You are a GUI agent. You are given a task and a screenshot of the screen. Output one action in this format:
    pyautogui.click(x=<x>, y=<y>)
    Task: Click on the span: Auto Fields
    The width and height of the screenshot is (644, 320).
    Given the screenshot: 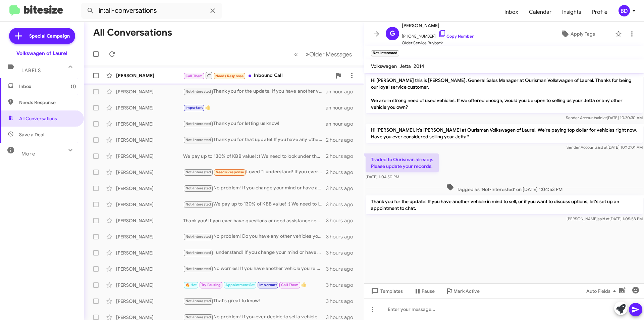 What is the action you would take?
    pyautogui.click(x=603, y=291)
    